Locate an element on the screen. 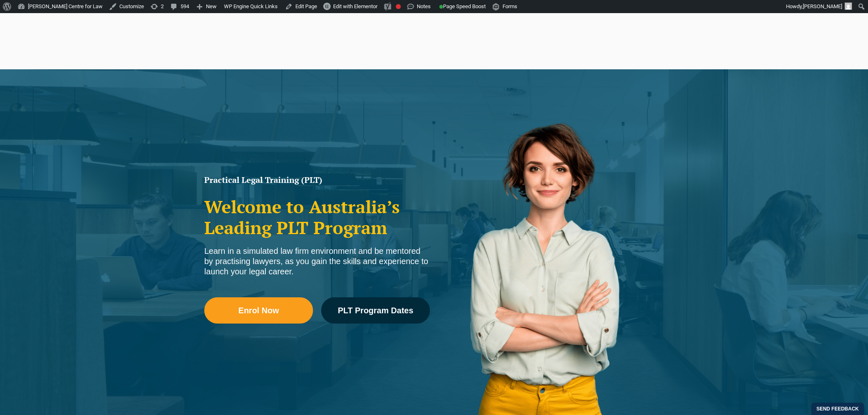  h2: Welcome to Australia’s Leading PLT Program is located at coordinates (317, 217).